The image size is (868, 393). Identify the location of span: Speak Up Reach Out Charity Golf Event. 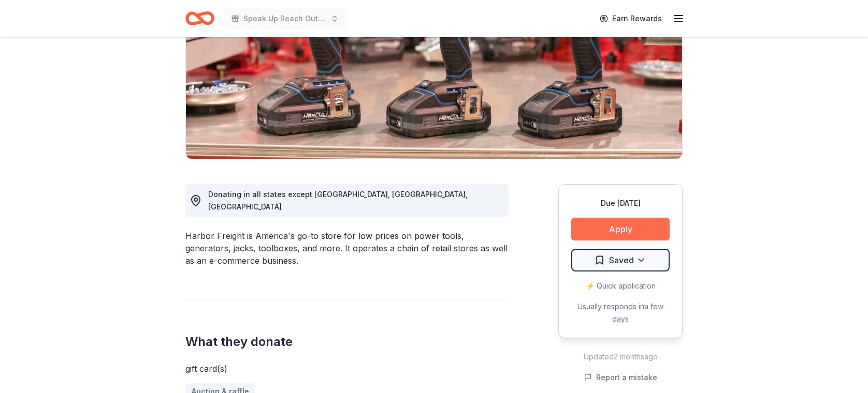
(285, 19).